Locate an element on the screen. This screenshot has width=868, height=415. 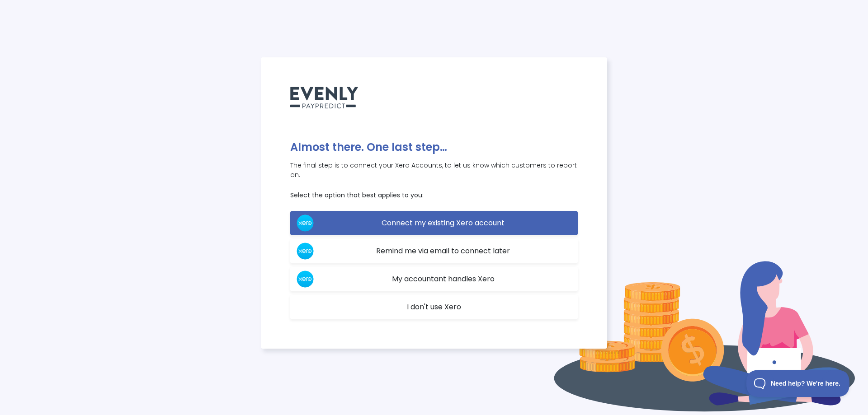
h2: Almost there. One last step… is located at coordinates (434, 147).